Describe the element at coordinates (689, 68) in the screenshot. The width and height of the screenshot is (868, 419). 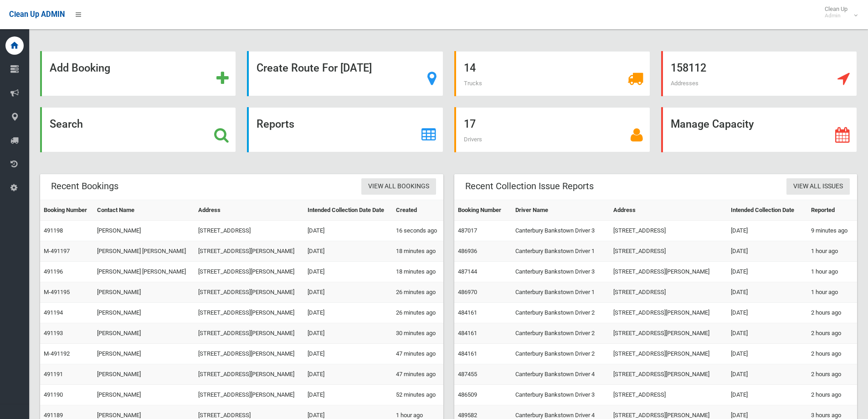
I see `strong: 158112` at that location.